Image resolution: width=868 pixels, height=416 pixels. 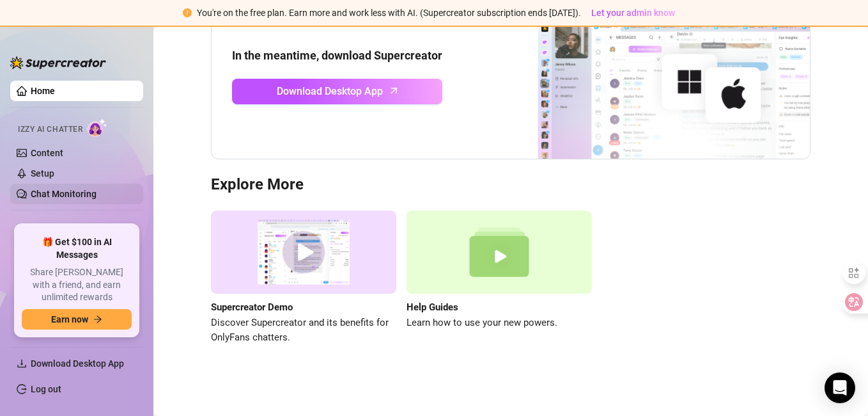 I want to click on img: help guides, so click(x=499, y=252).